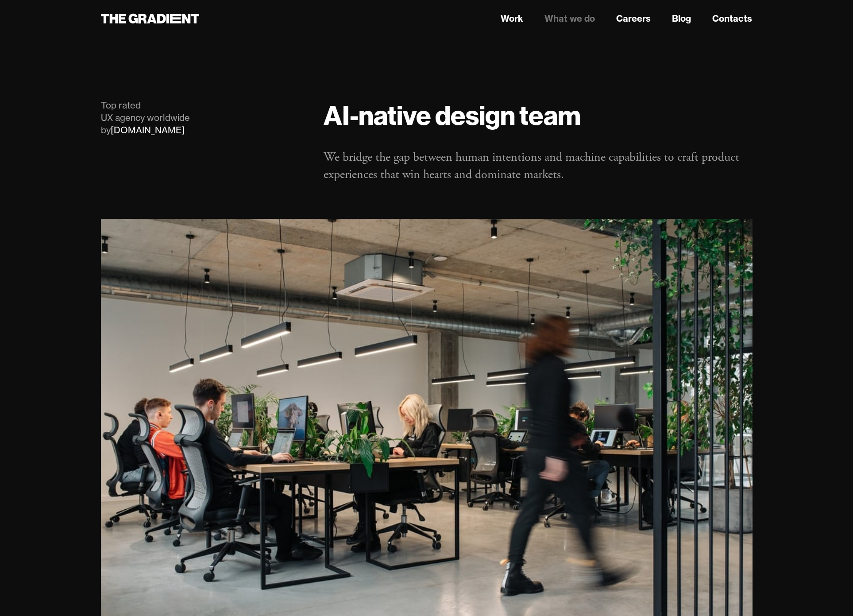  Describe the element at coordinates (633, 18) in the screenshot. I see `a: Careers` at that location.